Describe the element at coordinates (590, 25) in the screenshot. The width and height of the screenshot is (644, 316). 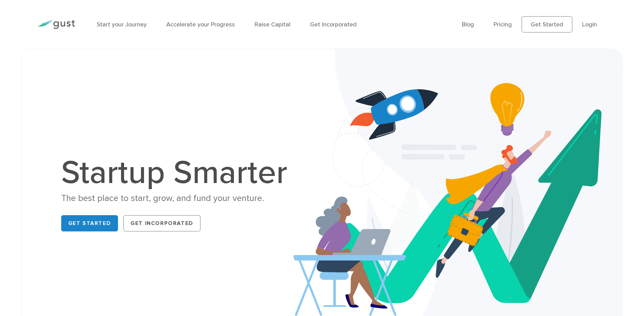
I see `a: Login` at that location.